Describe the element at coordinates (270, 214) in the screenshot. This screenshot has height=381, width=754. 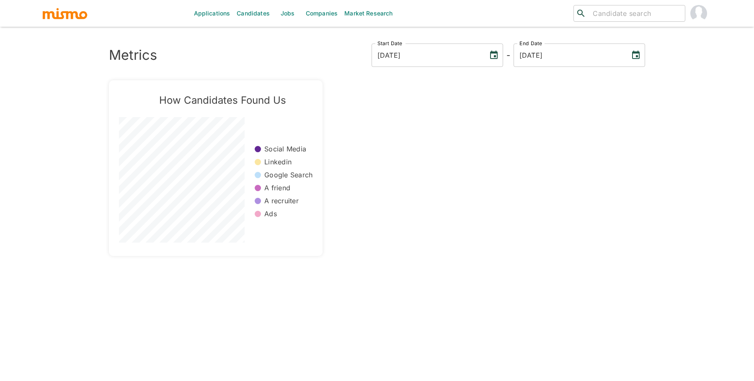
I see `p: Ads` at that location.